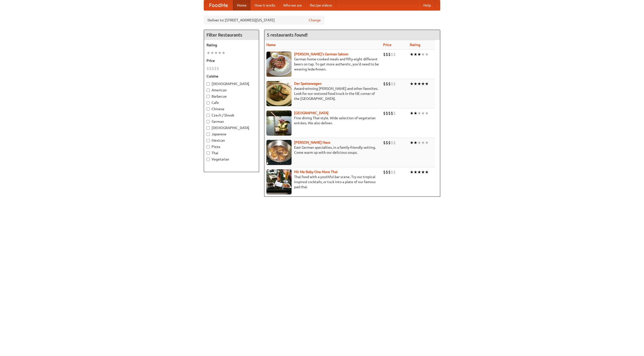 The image size is (644, 356). Describe the element at coordinates (232, 121) in the screenshot. I see `label: German` at that location.